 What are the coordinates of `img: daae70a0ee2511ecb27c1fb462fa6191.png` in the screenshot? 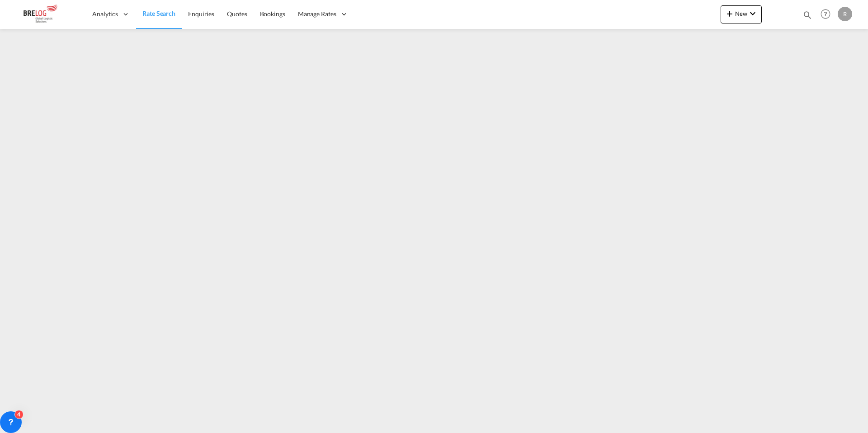 It's located at (44, 14).